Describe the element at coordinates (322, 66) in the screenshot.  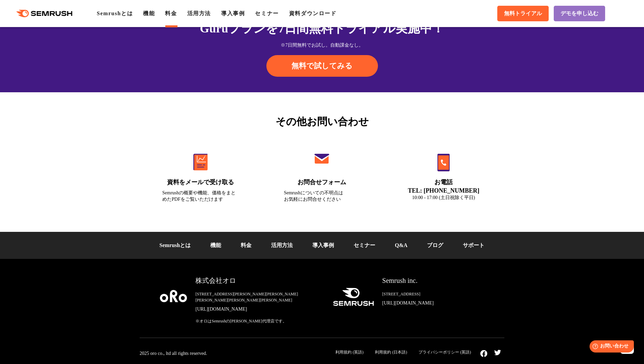
I see `a: 無料で試してみる` at that location.